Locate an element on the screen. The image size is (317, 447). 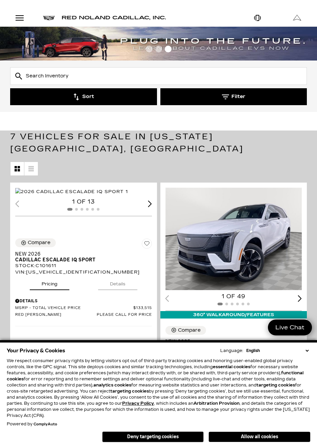
span: Live Chat is located at coordinates (290, 327).